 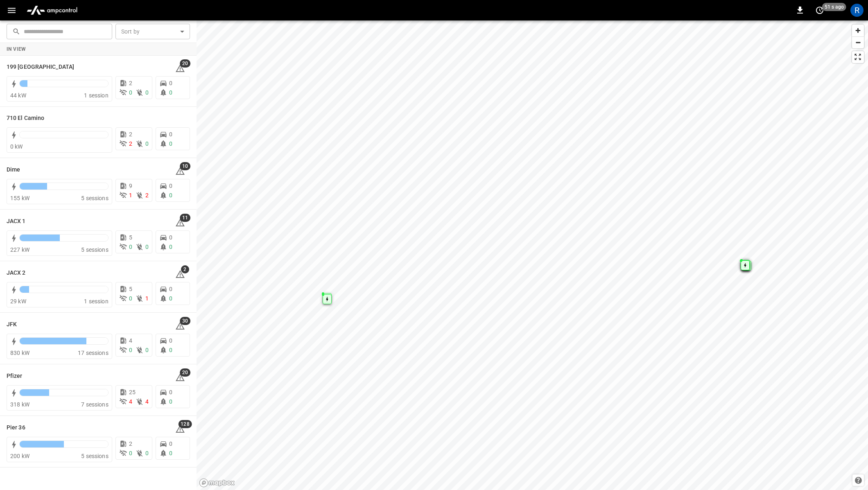 I want to click on span: Zoom in, so click(x=858, y=30).